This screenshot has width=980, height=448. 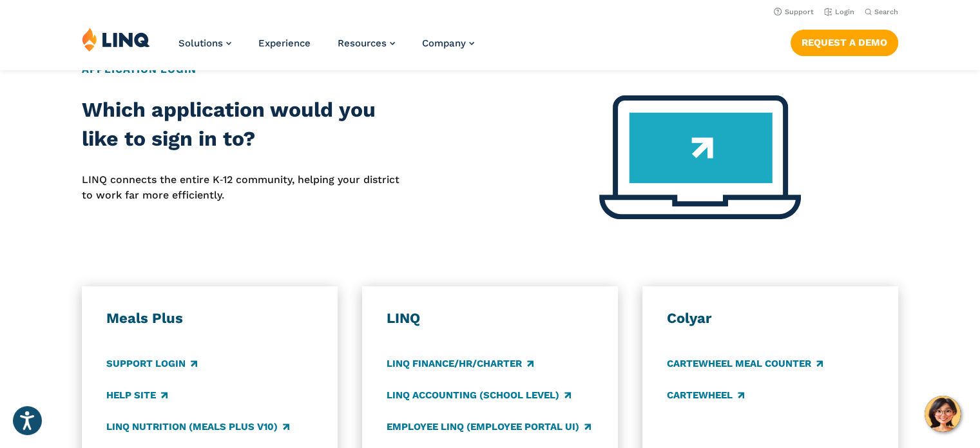 What do you see at coordinates (444, 43) in the screenshot?
I see `span: Company` at bounding box center [444, 43].